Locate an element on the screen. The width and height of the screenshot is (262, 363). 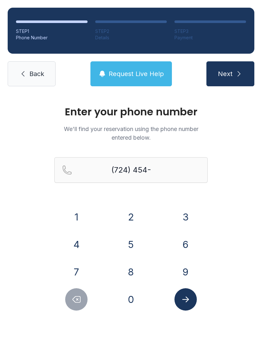
button: 2 is located at coordinates (131, 217).